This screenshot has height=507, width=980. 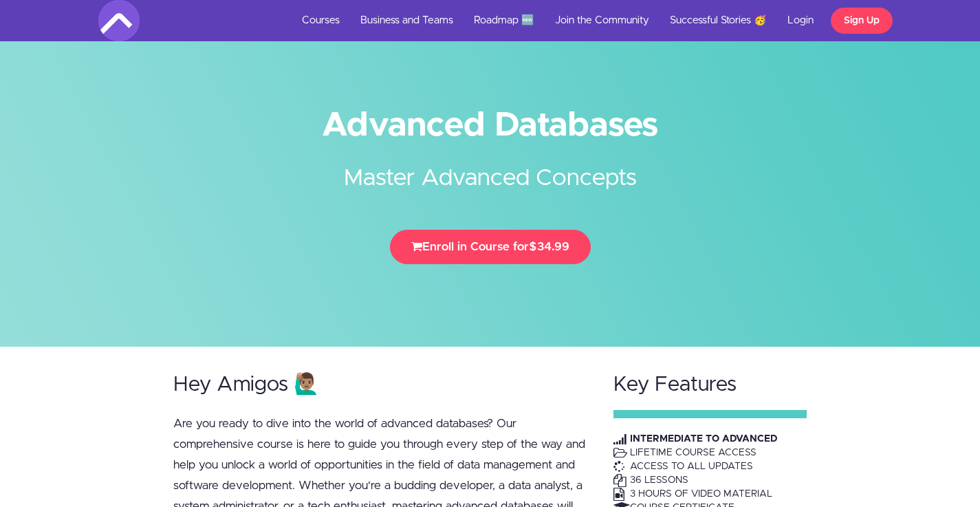 What do you see at coordinates (710, 385) in the screenshot?
I see `h2: Key Features` at bounding box center [710, 385].